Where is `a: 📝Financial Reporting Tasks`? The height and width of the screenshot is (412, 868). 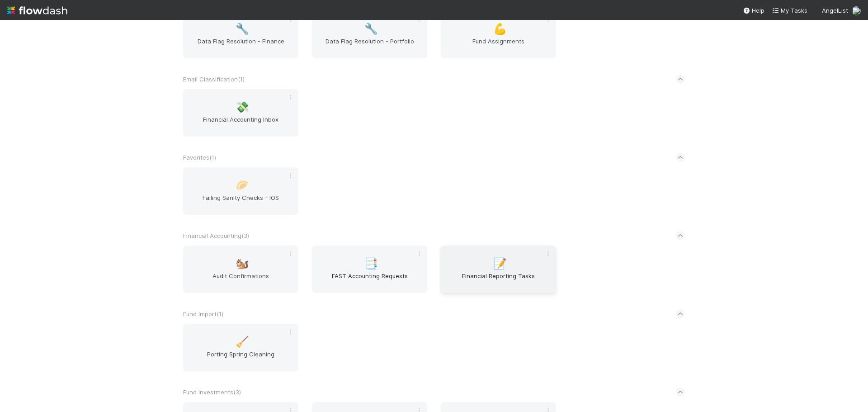
a: 📝Financial Reporting Tasks is located at coordinates (498, 269).